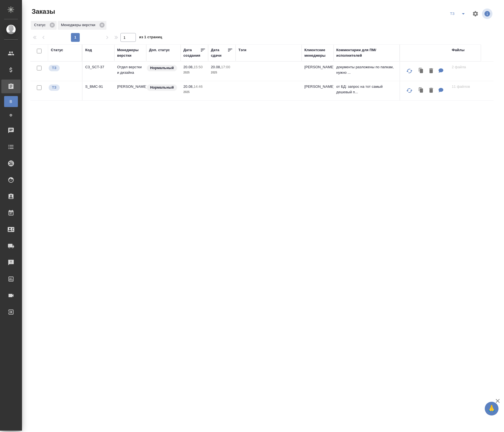 The width and height of the screenshot is (504, 432). What do you see at coordinates (198, 87) in the screenshot?
I see `p: 14:46` at bounding box center [198, 87].